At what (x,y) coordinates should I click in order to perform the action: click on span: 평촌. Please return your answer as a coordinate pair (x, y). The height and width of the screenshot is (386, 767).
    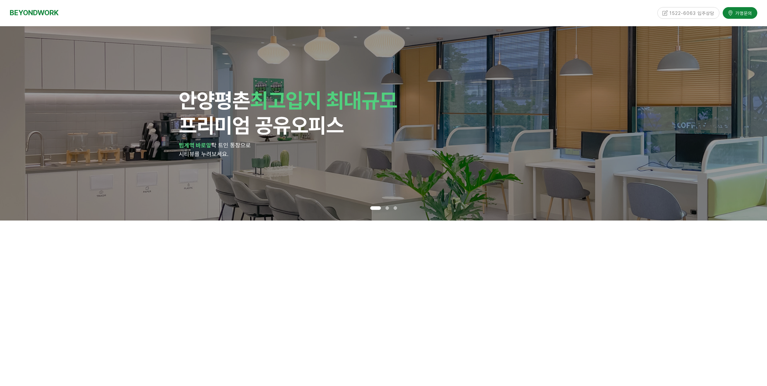
    Looking at the image, I should click on (232, 100).